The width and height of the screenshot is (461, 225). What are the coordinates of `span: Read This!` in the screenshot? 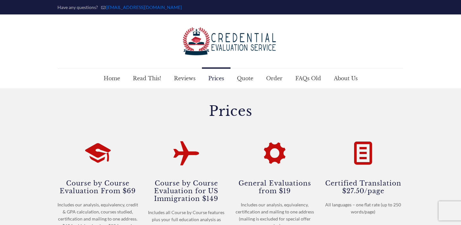 It's located at (147, 78).